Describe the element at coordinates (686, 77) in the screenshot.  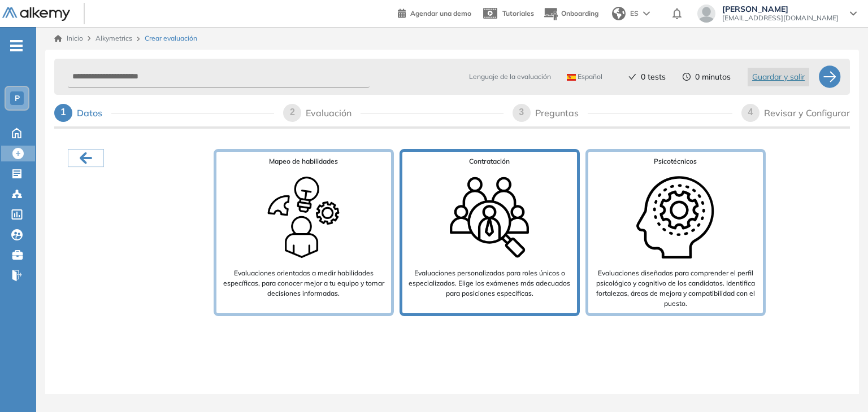
I see `span: clock-circle` at that location.